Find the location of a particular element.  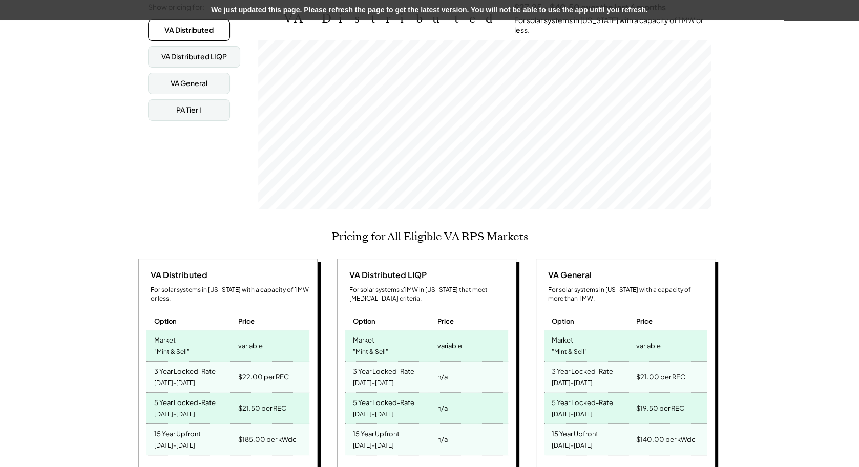

h2: VA Distributed is located at coordinates (391, 18).